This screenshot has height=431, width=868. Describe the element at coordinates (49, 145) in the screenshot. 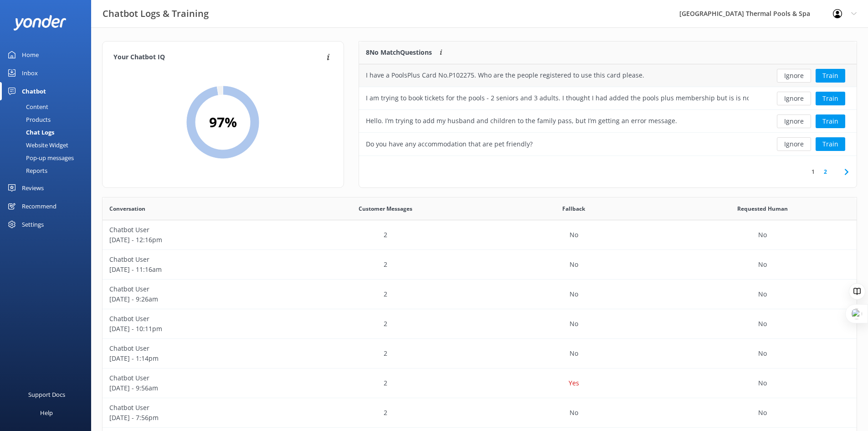

I see `a: Website Widget` at that location.